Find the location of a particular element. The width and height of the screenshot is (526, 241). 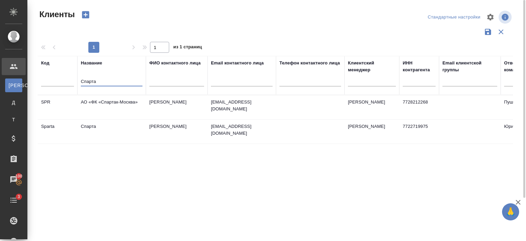

span: Клиенты is located at coordinates (56, 14).